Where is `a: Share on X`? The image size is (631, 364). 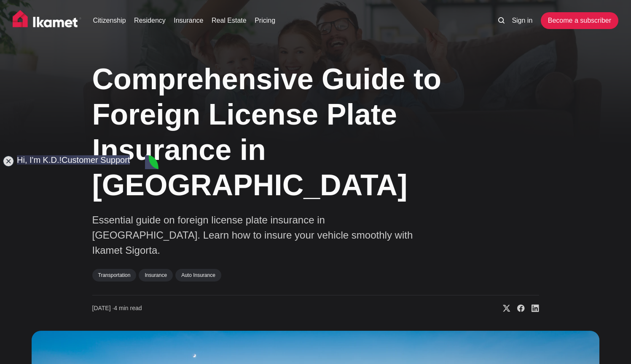 a: Share on X is located at coordinates (504, 309).